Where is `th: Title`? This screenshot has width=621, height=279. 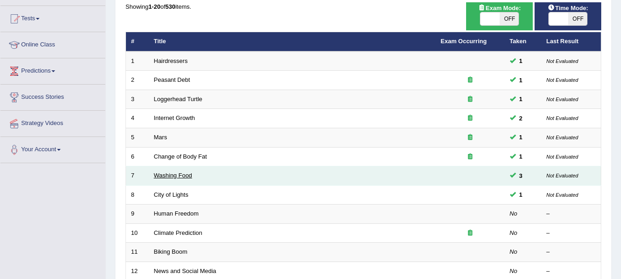
th: Title is located at coordinates (293, 42).